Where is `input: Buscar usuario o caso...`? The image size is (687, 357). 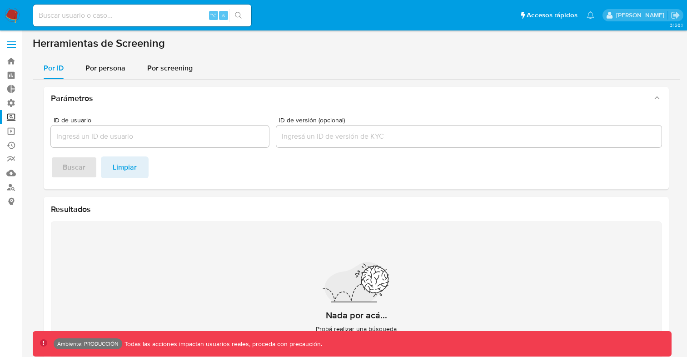
input: Buscar usuario o caso... is located at coordinates (142, 15).